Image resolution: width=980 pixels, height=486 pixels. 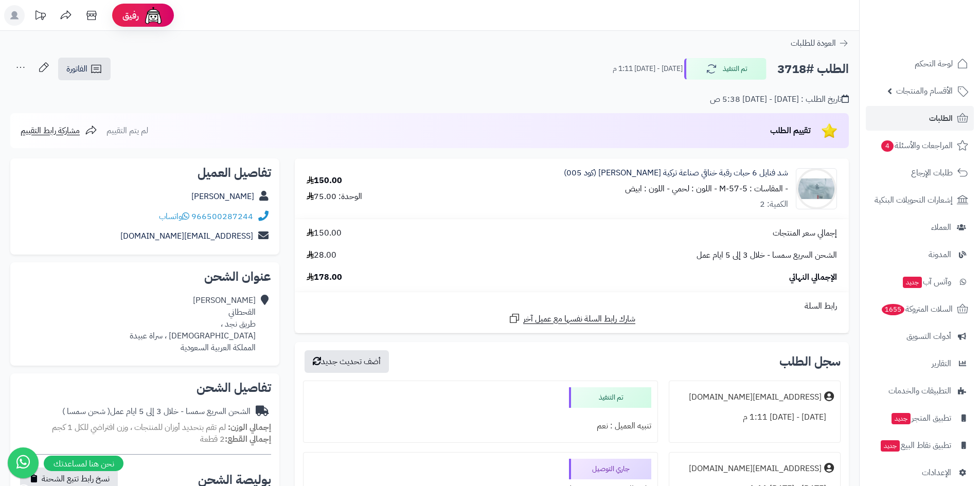 I want to click on a: التطبيقات والخدمات, so click(x=920, y=391).